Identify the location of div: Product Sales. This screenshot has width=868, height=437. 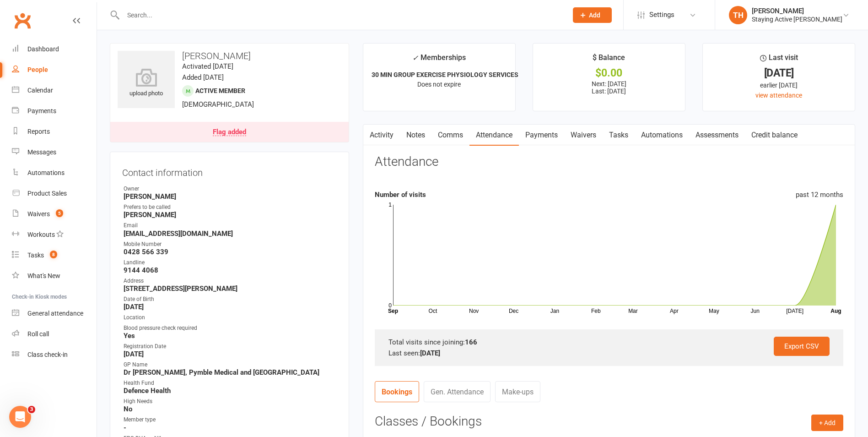
(47, 193).